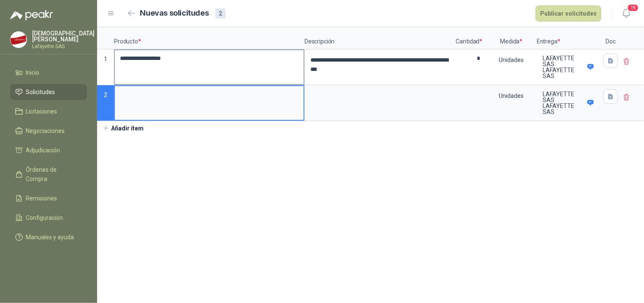 This screenshot has width=644, height=303. Describe the element at coordinates (106, 67) in the screenshot. I see `p: 1` at that location.